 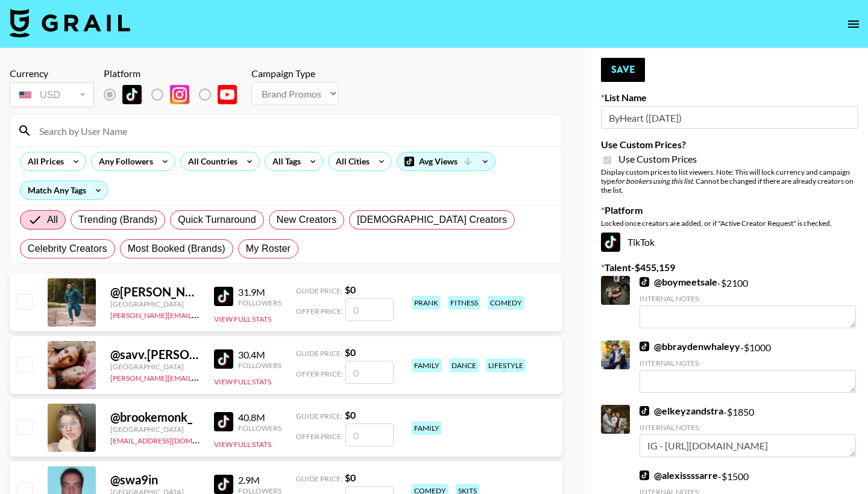 I want to click on span: Trending (Brands), so click(x=118, y=220).